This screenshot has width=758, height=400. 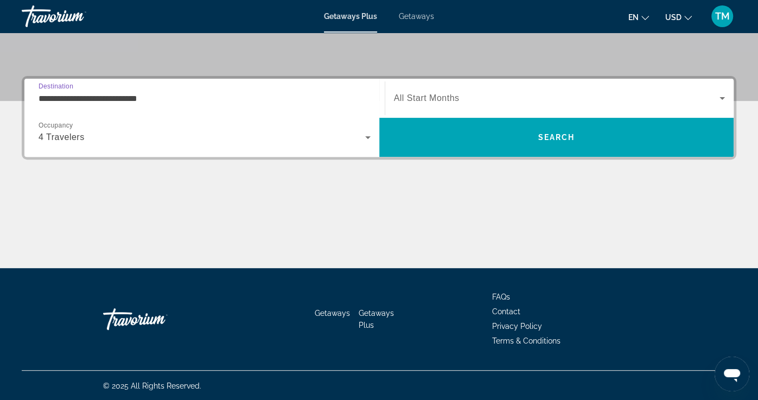 What do you see at coordinates (722, 16) in the screenshot?
I see `span: TM` at bounding box center [722, 16].